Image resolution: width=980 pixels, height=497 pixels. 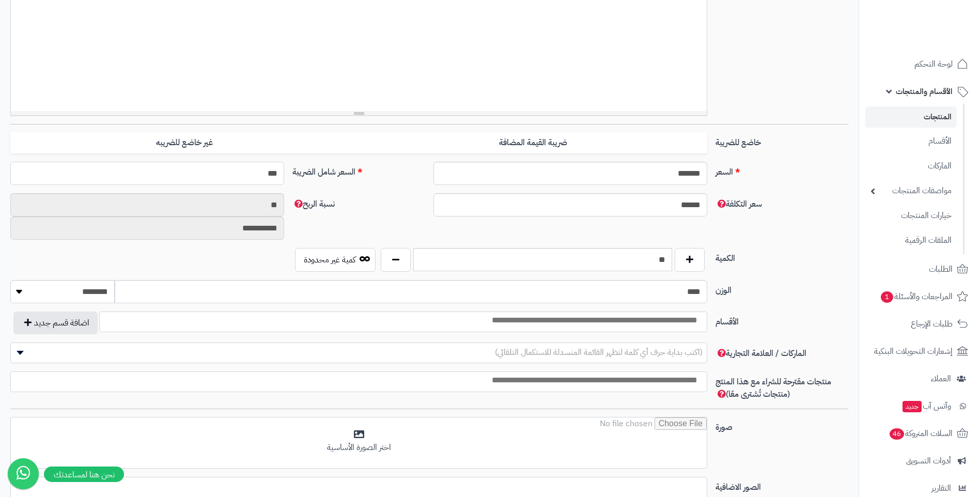 I want to click on label: صورة, so click(x=782, y=425).